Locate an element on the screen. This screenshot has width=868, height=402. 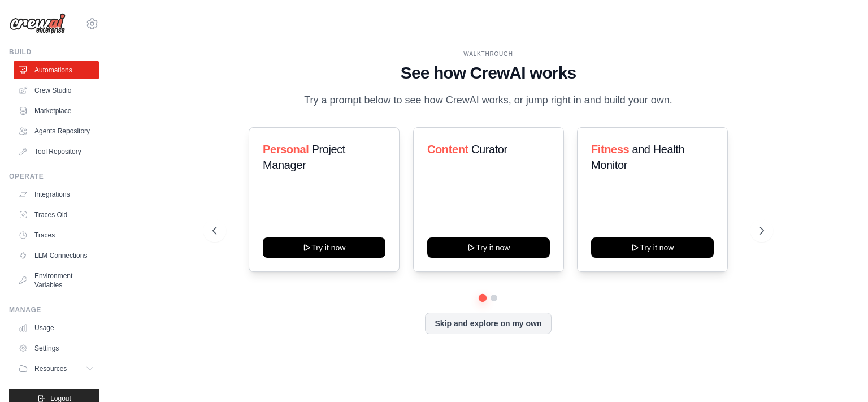
a: Settings is located at coordinates (56, 348).